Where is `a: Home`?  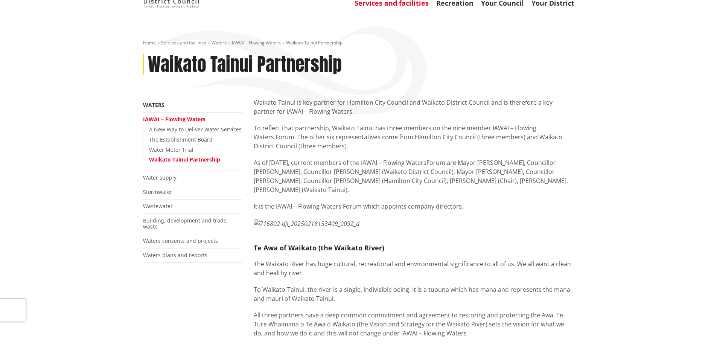
a: Home is located at coordinates (149, 43).